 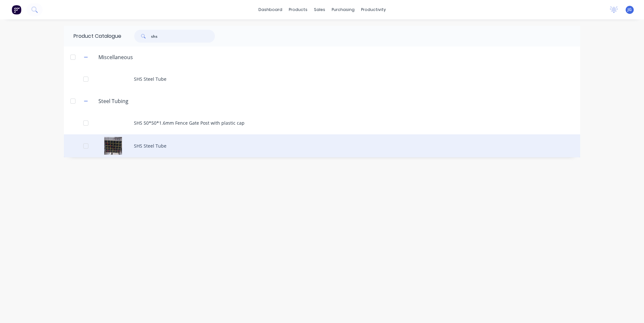 I want to click on div: products, so click(x=299, y=10).